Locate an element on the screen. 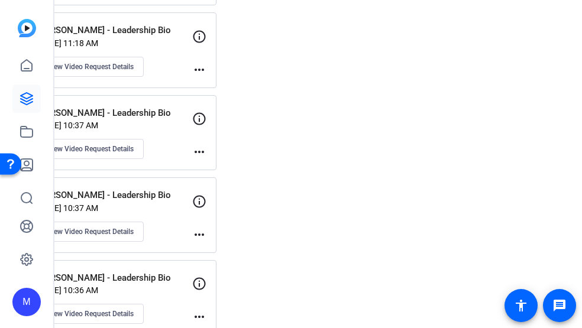  mat-icon: accessibility is located at coordinates (521, 306).